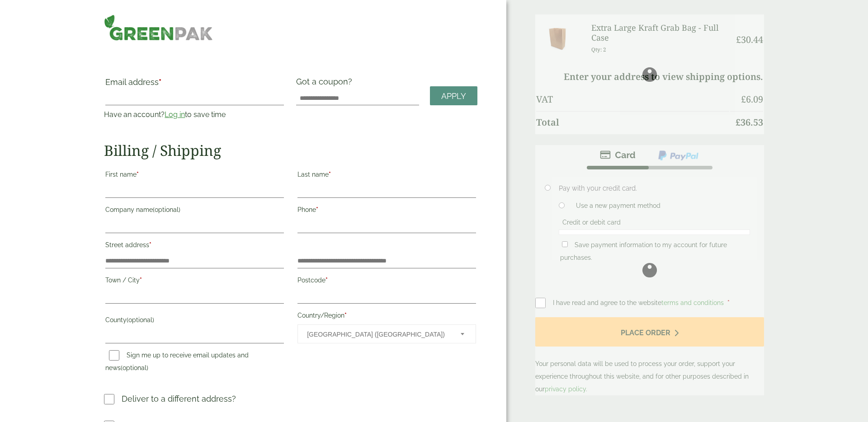  What do you see at coordinates (194, 175) in the screenshot?
I see `label: First name` at bounding box center [194, 175].